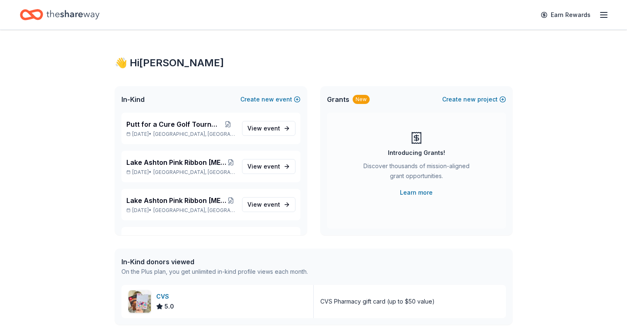 This screenshot has height=333, width=627. What do you see at coordinates (160, 239) in the screenshot?
I see `span: 8th Annual Pink Gala` at bounding box center [160, 239].